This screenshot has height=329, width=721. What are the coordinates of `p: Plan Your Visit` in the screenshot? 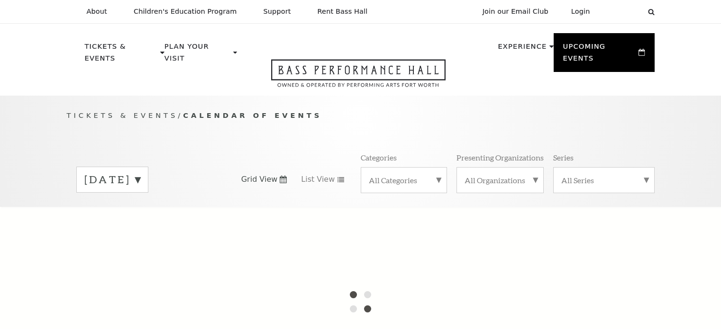 It's located at (198, 55).